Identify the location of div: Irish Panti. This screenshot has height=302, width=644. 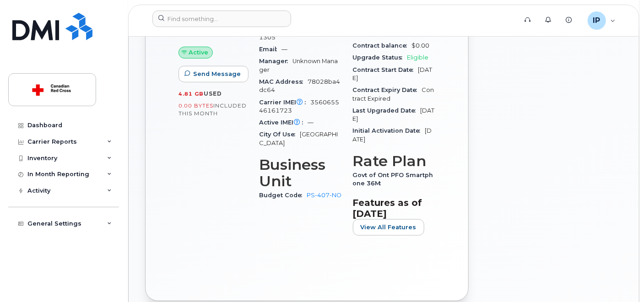
(602, 21).